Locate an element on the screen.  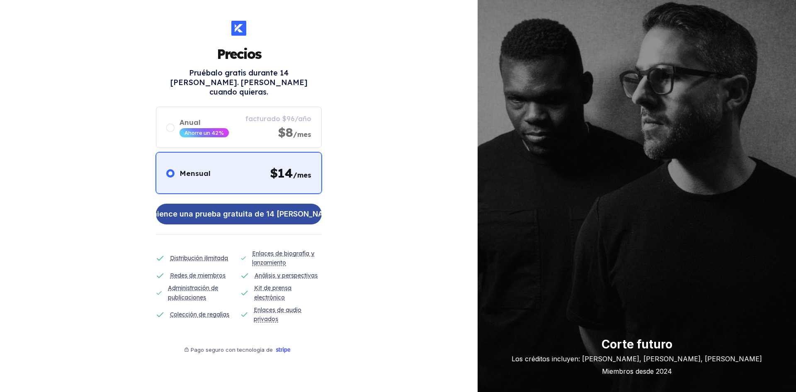
font: Corte futuro is located at coordinates (637, 344).